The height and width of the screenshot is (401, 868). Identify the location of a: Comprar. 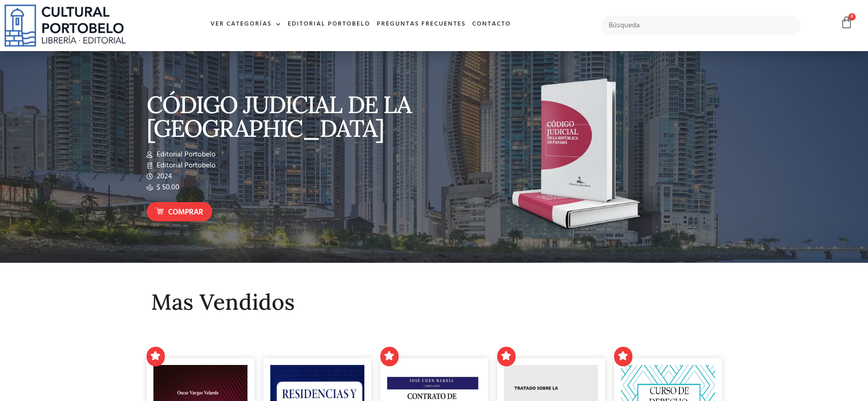
(180, 211).